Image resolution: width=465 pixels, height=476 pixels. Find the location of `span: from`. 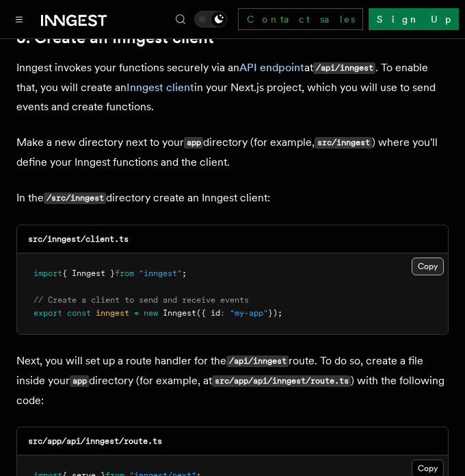

span: from is located at coordinates (125, 273).